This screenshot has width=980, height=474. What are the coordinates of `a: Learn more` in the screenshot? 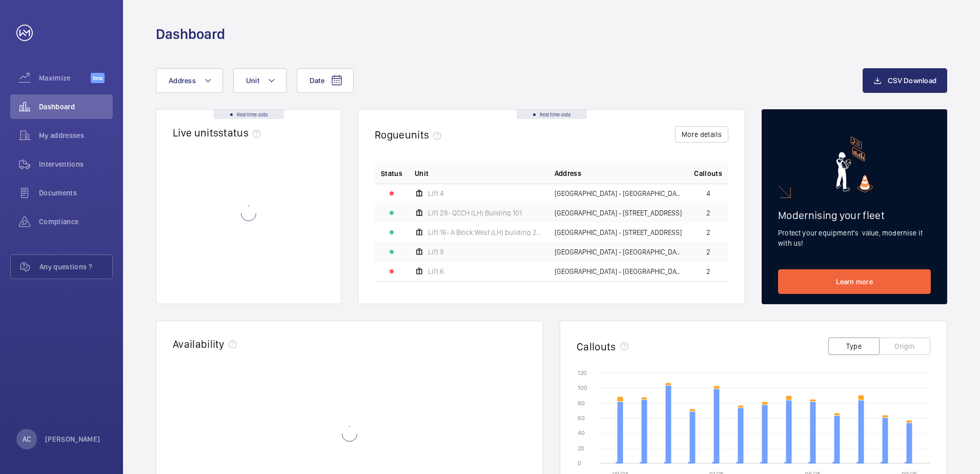 It's located at (855, 281).